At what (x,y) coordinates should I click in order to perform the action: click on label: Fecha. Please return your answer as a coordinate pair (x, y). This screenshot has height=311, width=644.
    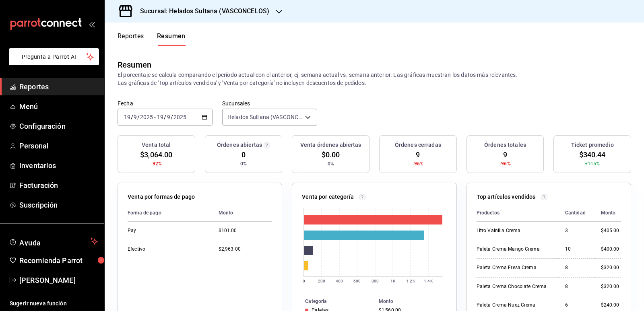
    Looking at the image, I should click on (165, 103).